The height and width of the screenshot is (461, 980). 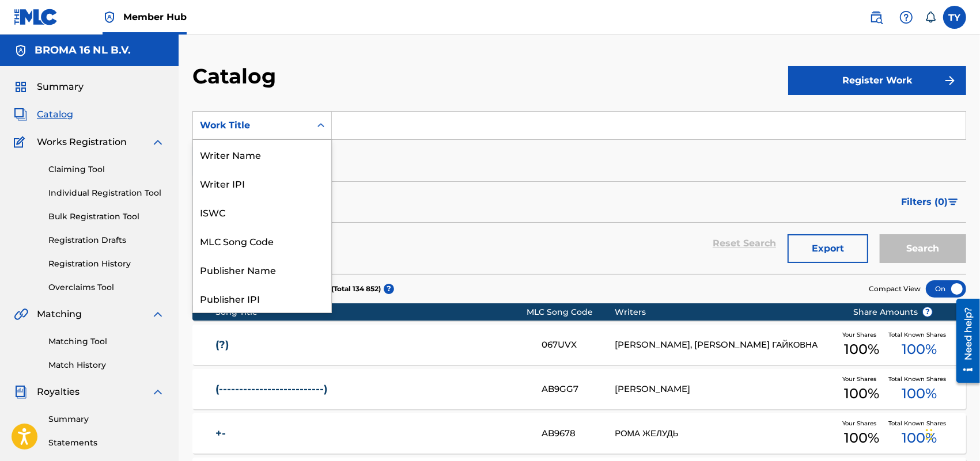 I want to click on a: Bulk Registration Tool, so click(x=106, y=216).